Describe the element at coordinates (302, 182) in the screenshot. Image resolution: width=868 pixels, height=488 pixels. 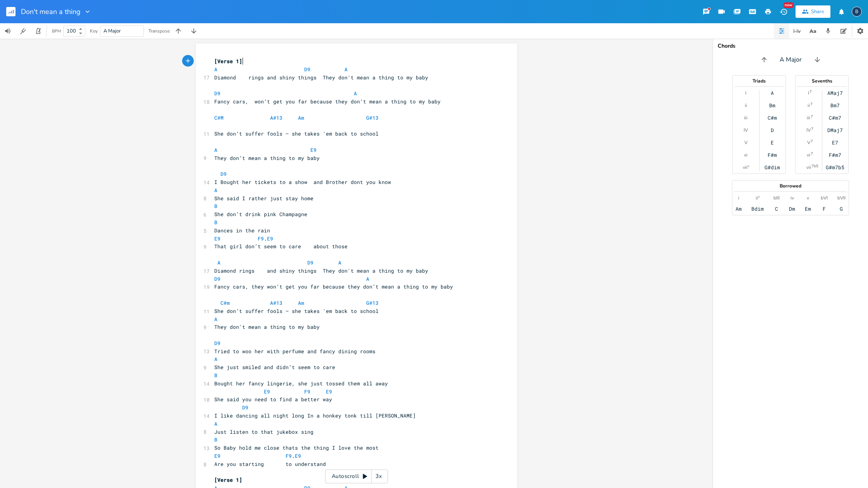
I see `span: I Bought her tickets to a show and Brother dont you know` at that location.